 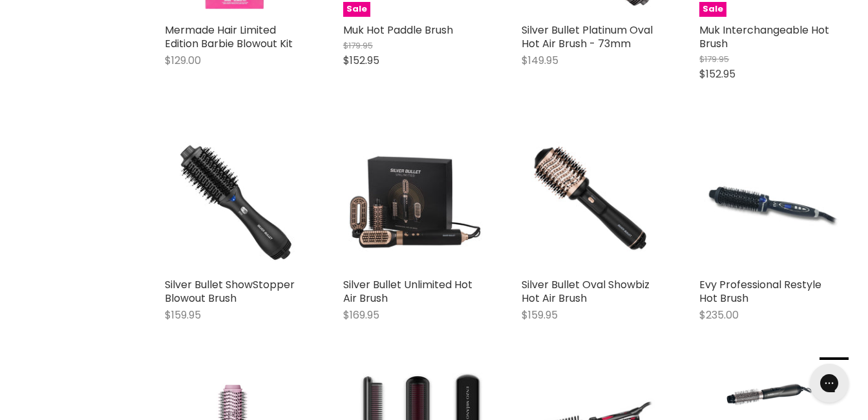 What do you see at coordinates (592, 201) in the screenshot?
I see `img: Silver Bullet Oval Showbiz Hot Air Brush` at bounding box center [592, 201].